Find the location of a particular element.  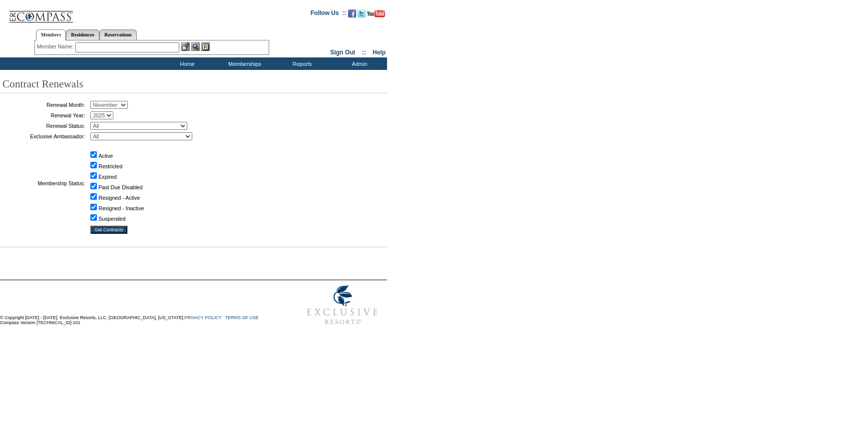

td: Membership Status: is located at coordinates (43, 183).